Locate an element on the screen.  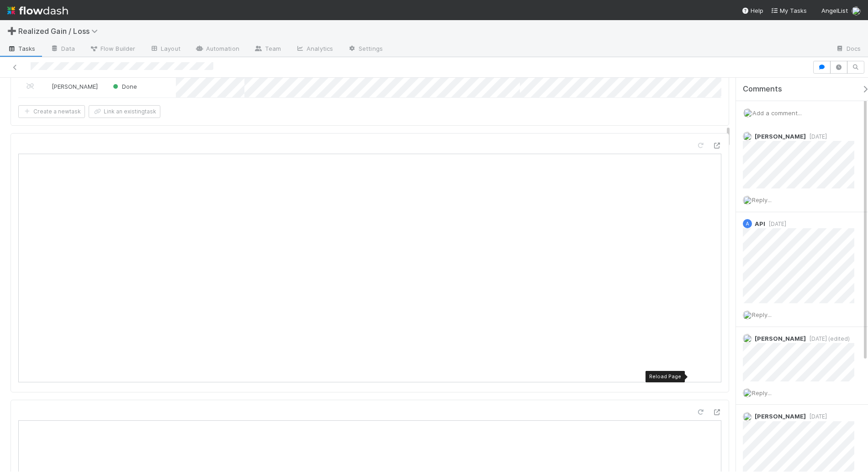
span: Add a comment... is located at coordinates (777, 113).